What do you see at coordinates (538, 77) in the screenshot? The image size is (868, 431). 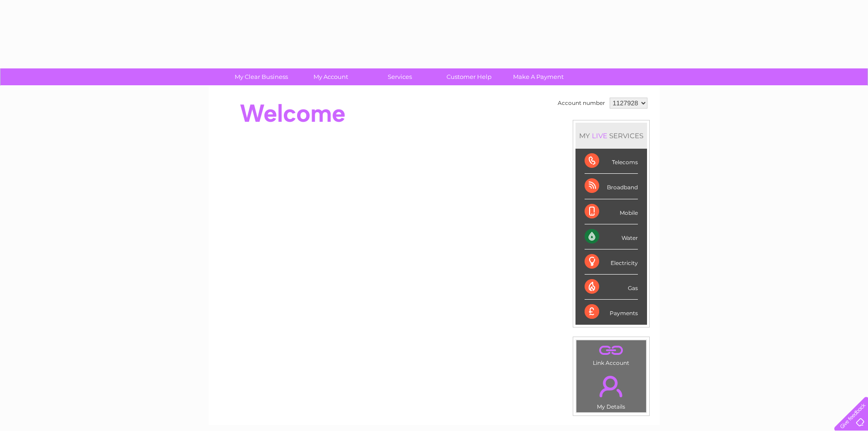 I see `a: Make A Payment` at bounding box center [538, 77].